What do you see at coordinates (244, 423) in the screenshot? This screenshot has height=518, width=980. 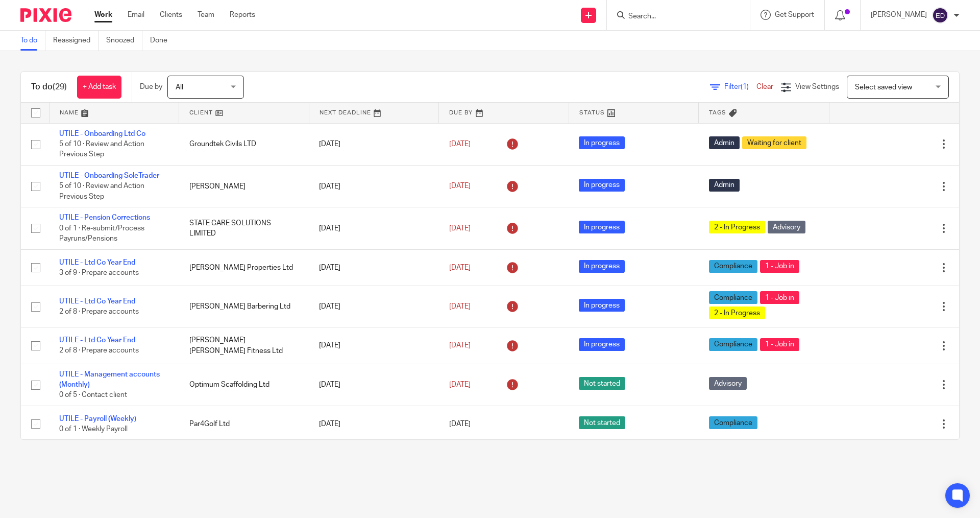 I see `td: Par4Golf Ltd` at bounding box center [244, 423].